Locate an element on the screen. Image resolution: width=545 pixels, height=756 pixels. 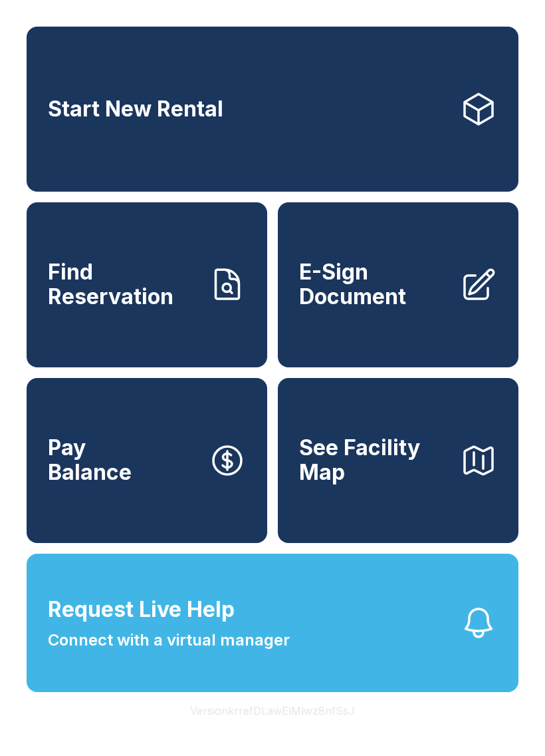
button: Request Live HelpConnect with a virtual manager is located at coordinates (272, 623).